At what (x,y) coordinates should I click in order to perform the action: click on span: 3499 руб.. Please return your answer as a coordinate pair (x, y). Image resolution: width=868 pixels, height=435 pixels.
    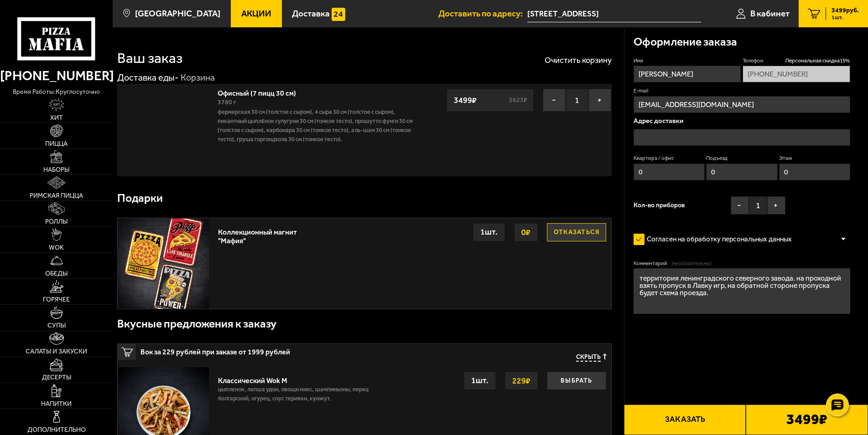
    Looking at the image, I should click on (845, 10).